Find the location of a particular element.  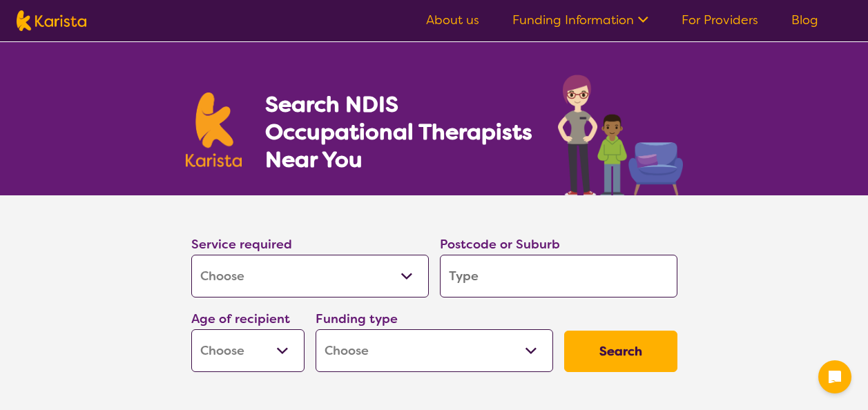

a: For Providers is located at coordinates (719, 20).